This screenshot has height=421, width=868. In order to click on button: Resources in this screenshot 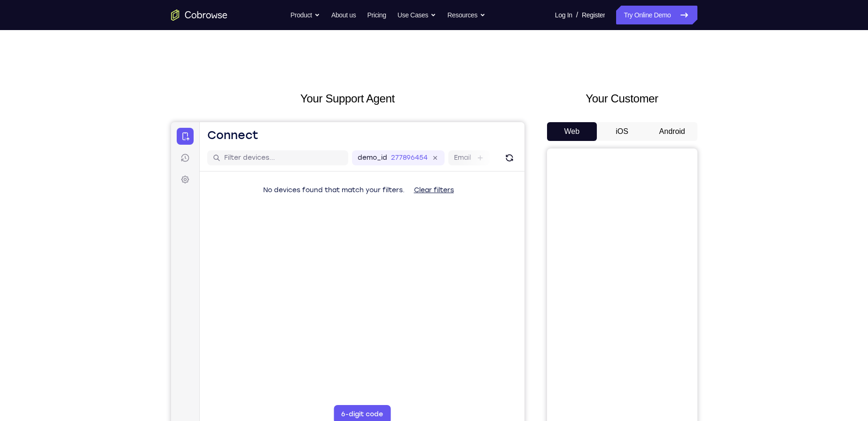, I will do `click(467, 15)`.